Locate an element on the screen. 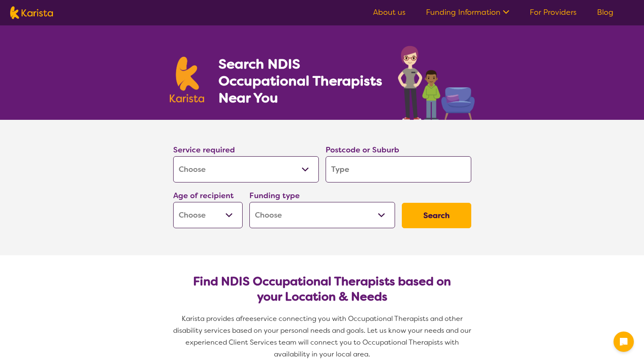 The image size is (644, 362). input: Type is located at coordinates (398, 169).